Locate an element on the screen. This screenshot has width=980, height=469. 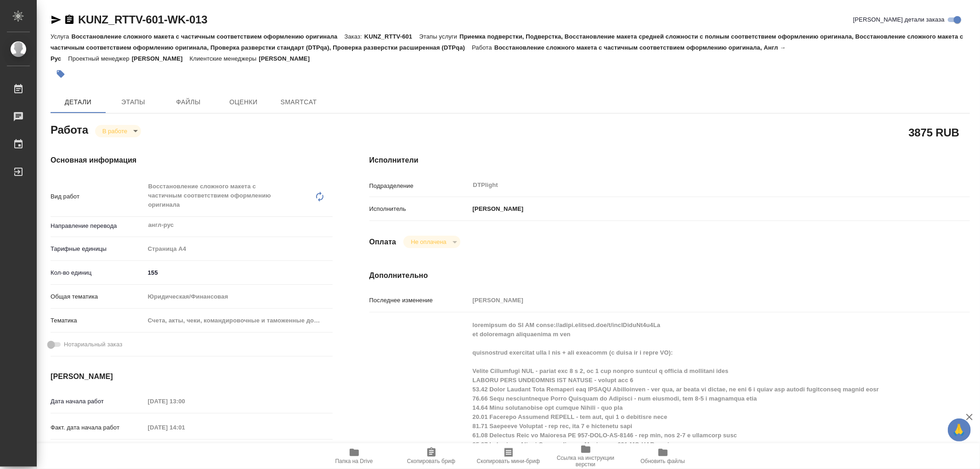
p: Факт. дата начала работ is located at coordinates (97, 428).